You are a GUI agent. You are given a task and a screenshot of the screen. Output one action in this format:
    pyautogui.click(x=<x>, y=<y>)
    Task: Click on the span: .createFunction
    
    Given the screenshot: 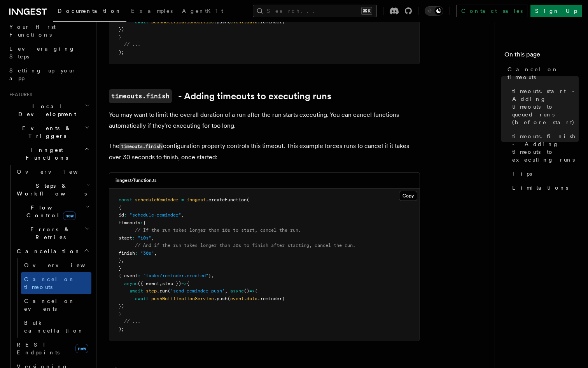 What is the action you would take?
    pyautogui.click(x=226, y=200)
    